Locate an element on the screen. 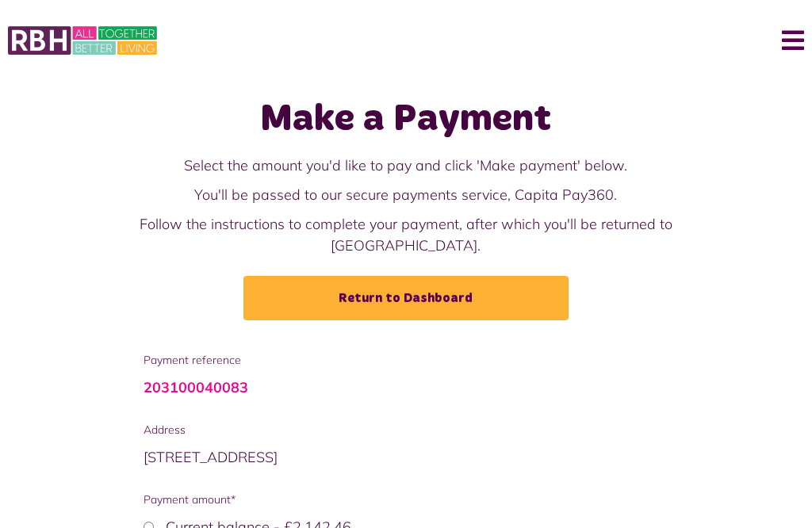 Image resolution: width=812 pixels, height=528 pixels. h1: Make a Payment is located at coordinates (405, 119).